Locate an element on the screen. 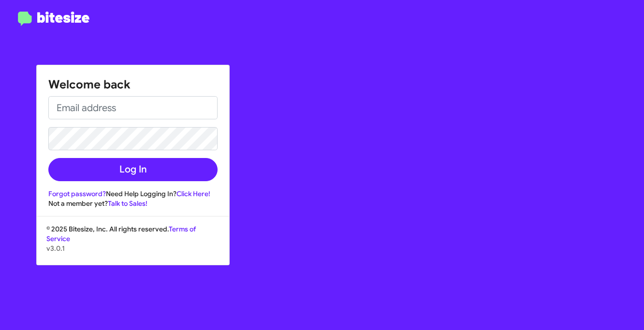 The height and width of the screenshot is (330, 644). p: v3.0.1 is located at coordinates (133, 248).